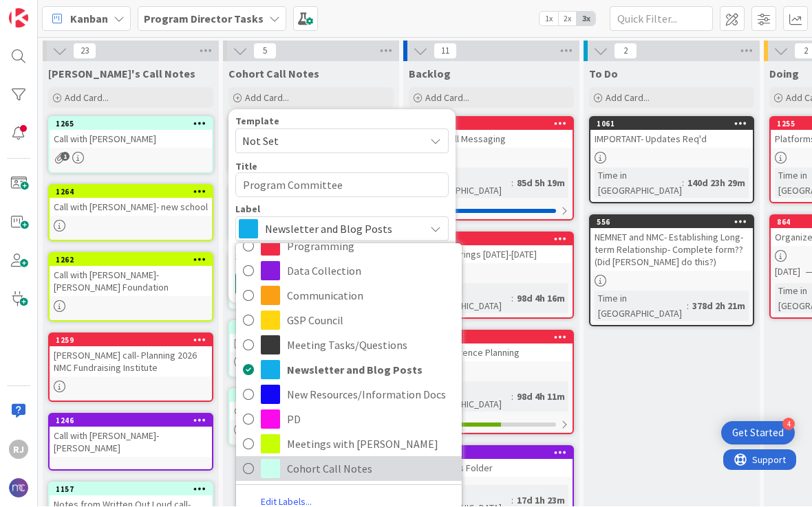  What do you see at coordinates (349, 396) in the screenshot?
I see `a: New Resources/Information Docs` at bounding box center [349, 396].